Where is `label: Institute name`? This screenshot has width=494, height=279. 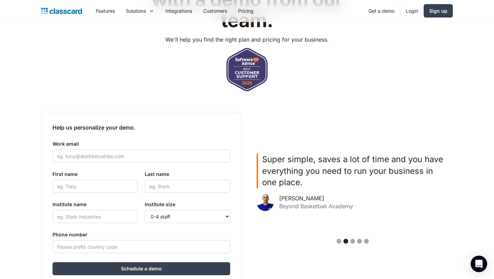
label: Institute name is located at coordinates (95, 204).